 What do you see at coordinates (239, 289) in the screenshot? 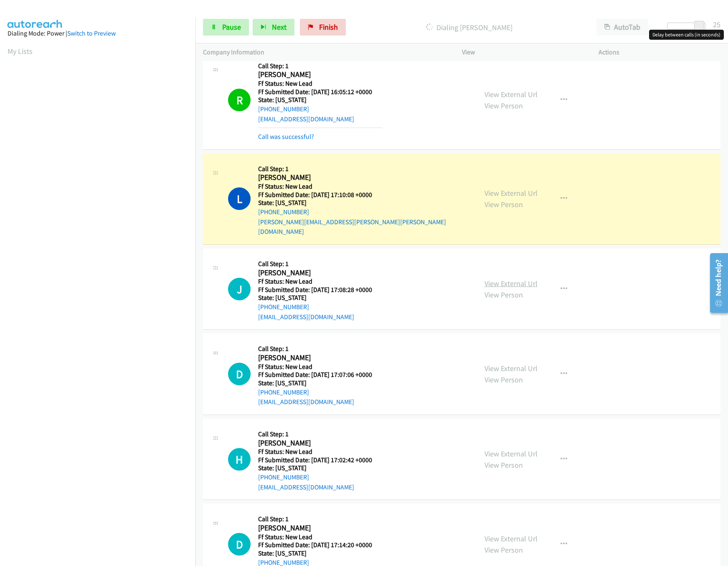
I see `h1: J` at bounding box center [239, 289].